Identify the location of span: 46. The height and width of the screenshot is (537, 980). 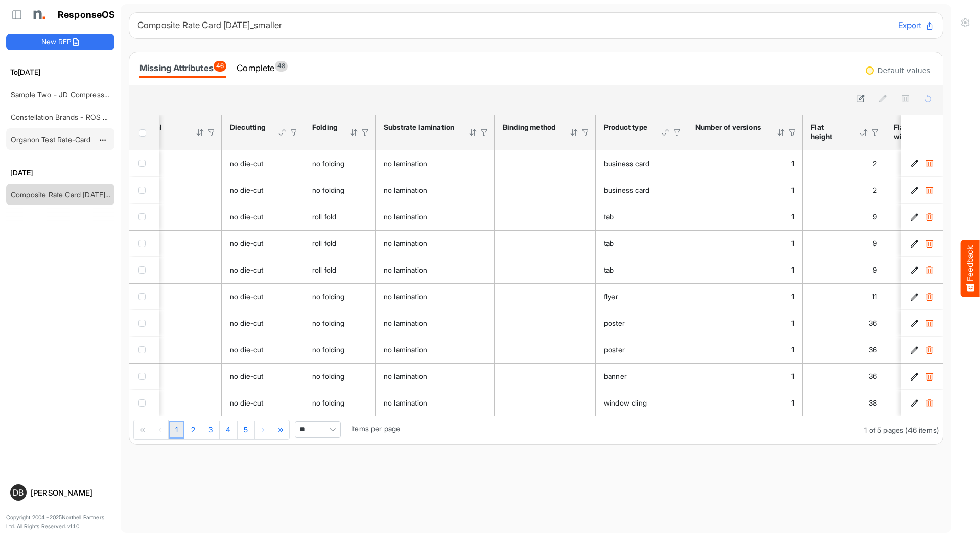
(220, 66).